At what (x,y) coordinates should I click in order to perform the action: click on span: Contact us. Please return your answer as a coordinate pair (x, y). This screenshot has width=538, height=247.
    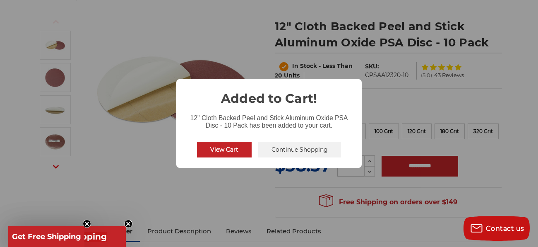
    Looking at the image, I should click on (505, 228).